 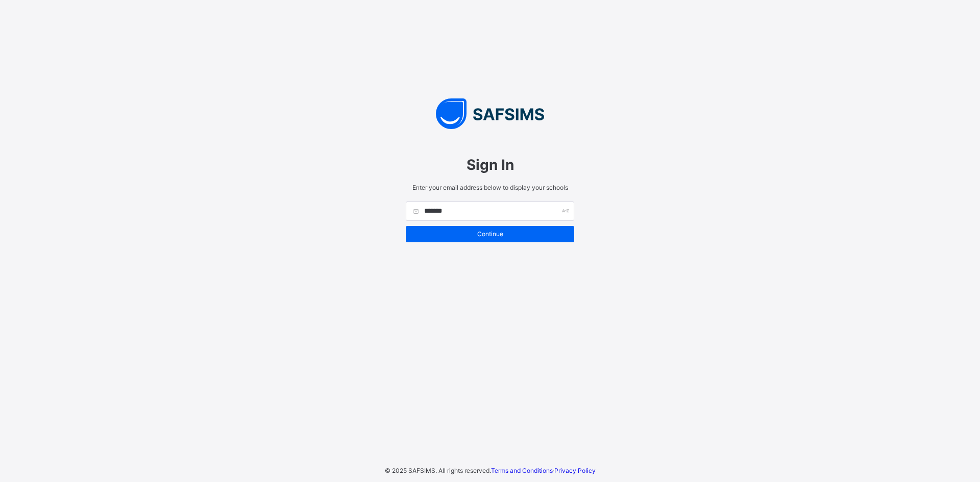 I want to click on span: Continue, so click(x=490, y=233).